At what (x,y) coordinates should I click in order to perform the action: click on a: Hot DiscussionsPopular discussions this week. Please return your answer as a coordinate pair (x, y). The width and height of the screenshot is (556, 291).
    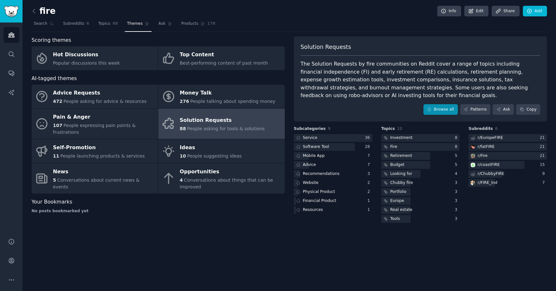
    Looking at the image, I should click on (95, 58).